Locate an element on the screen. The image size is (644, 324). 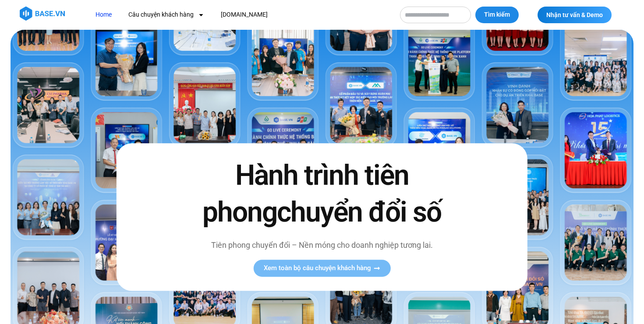
a: Home is located at coordinates (103, 15).